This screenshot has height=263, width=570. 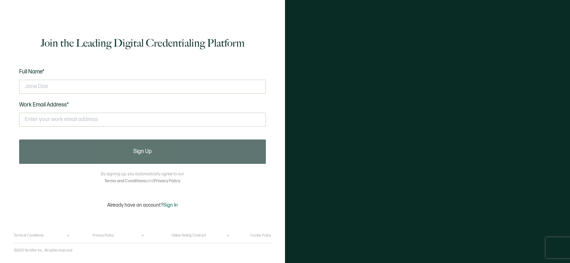 What do you see at coordinates (171, 205) in the screenshot?
I see `span: Sign In` at bounding box center [171, 205].